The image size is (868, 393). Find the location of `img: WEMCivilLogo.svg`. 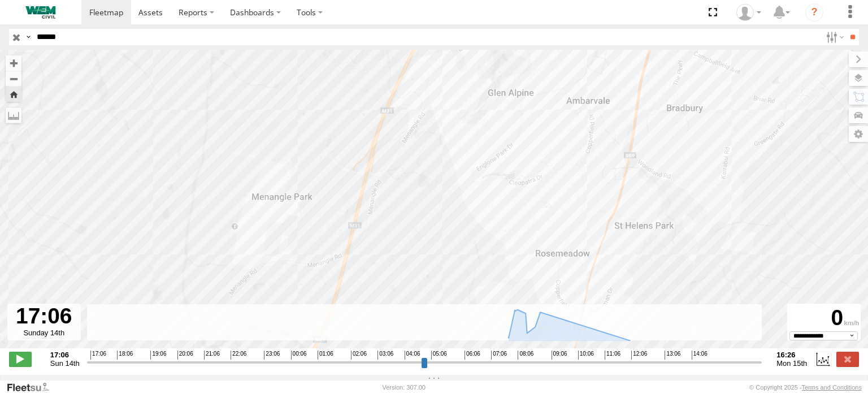

img: WEMCivilLogo.svg is located at coordinates (41, 12).